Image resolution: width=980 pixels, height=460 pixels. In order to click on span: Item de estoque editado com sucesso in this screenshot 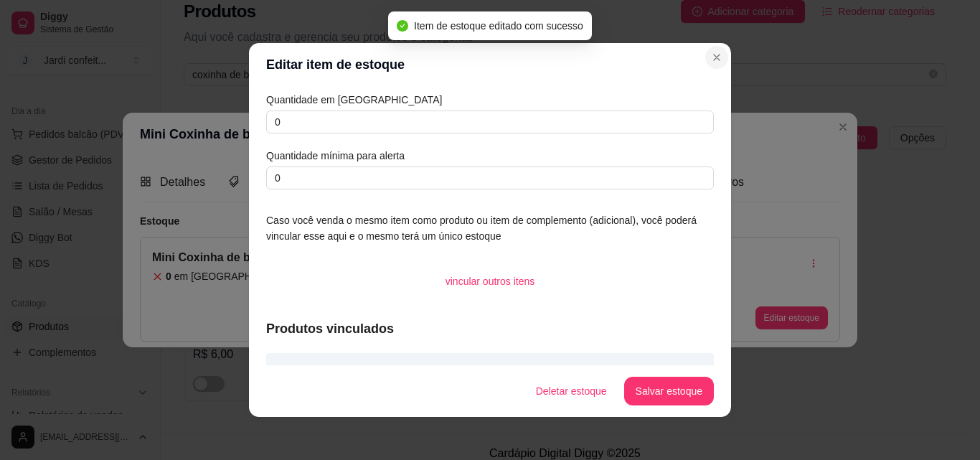, I will do `click(499, 26)`.